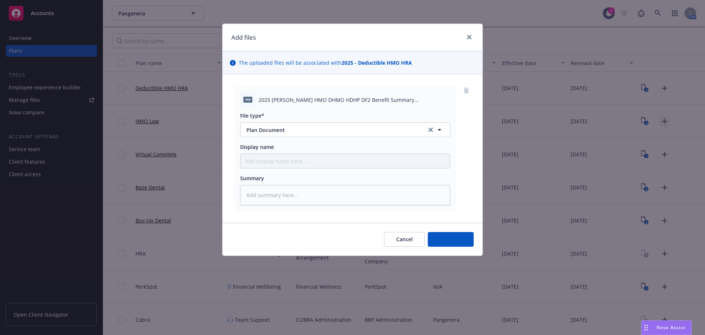 The height and width of the screenshot is (335, 705). Describe the element at coordinates (248, 99) in the screenshot. I see `span: pdf` at that location.